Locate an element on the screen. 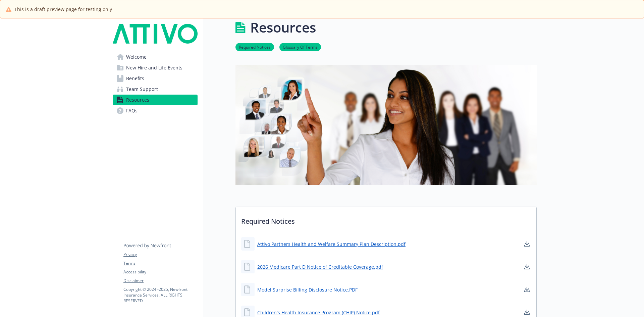 The width and height of the screenshot is (644, 317). a: Model Surprise Billing Disclosure Notice.PDF is located at coordinates (308, 290).